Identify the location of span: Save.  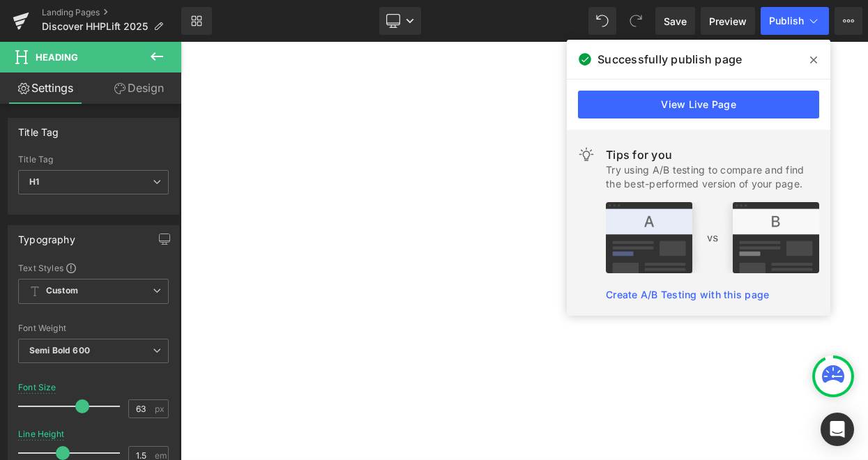
(674, 21).